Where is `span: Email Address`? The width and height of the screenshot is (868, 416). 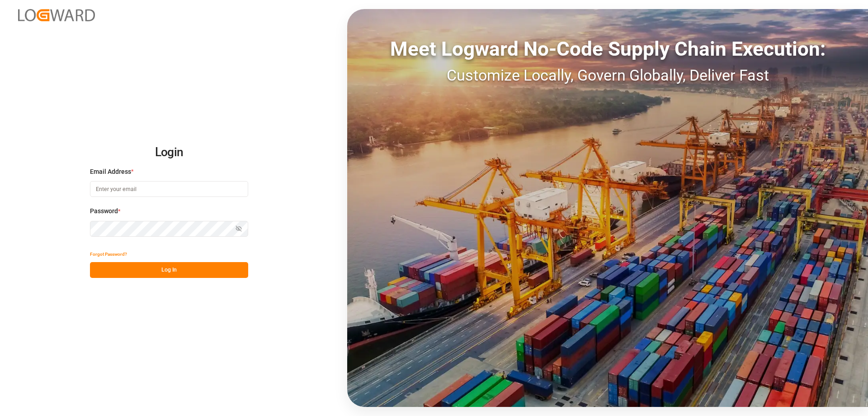 span: Email Address is located at coordinates (110, 172).